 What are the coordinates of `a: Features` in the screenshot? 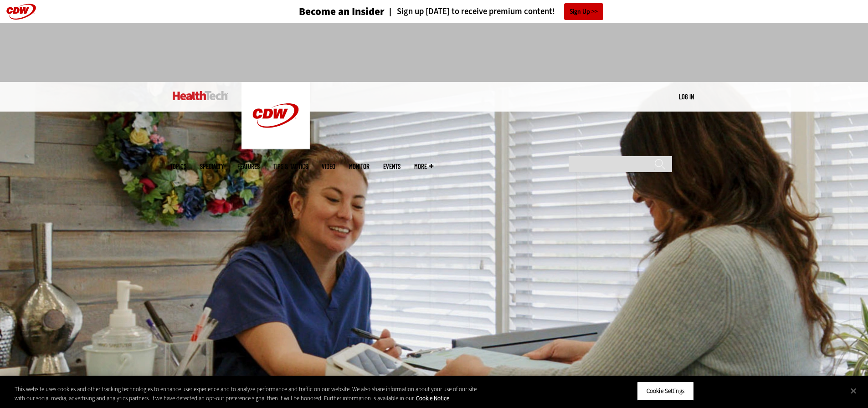 It's located at (248, 166).